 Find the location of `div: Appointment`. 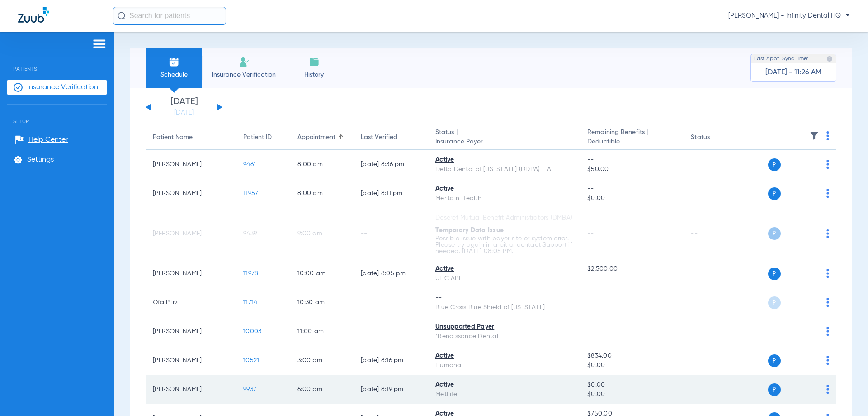

div: Appointment is located at coordinates (317, 137).